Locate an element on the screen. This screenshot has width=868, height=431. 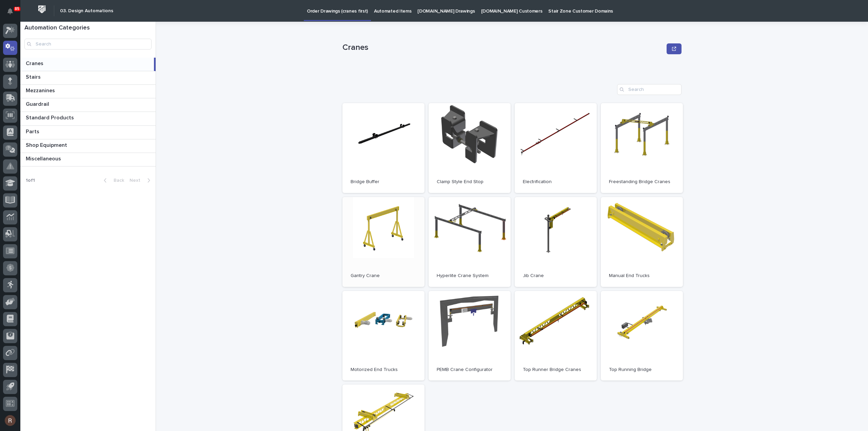
div: Notifications85 is located at coordinates (13, 14).